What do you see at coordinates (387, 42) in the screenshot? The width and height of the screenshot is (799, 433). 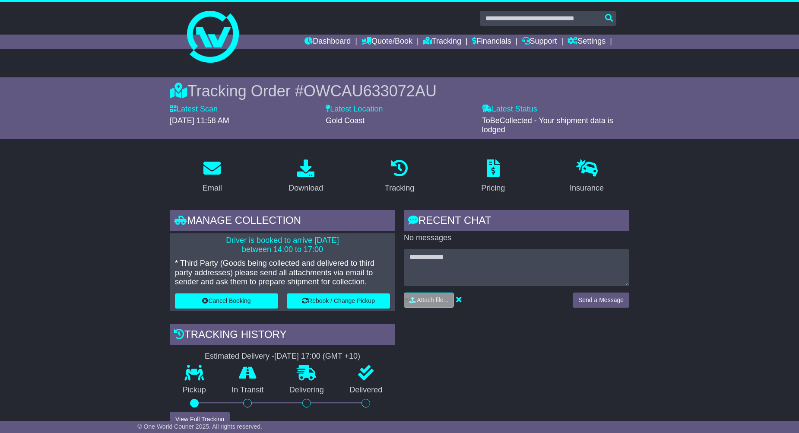 I see `a: Quote/Book` at bounding box center [387, 42].